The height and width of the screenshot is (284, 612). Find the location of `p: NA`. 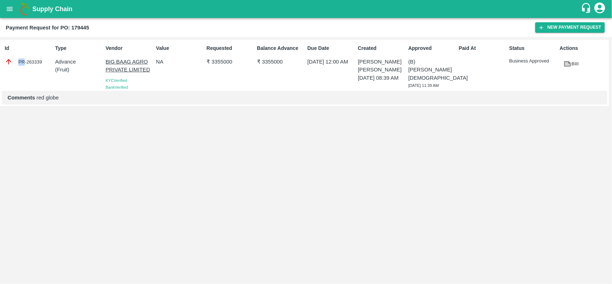

p: NA is located at coordinates (180, 62).